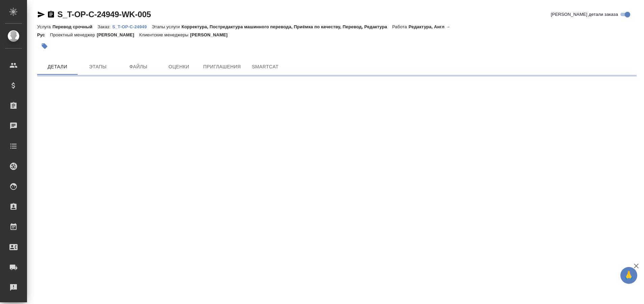 The width and height of the screenshot is (644, 304). I want to click on a: S_T-OP-C-24949, so click(132, 26).